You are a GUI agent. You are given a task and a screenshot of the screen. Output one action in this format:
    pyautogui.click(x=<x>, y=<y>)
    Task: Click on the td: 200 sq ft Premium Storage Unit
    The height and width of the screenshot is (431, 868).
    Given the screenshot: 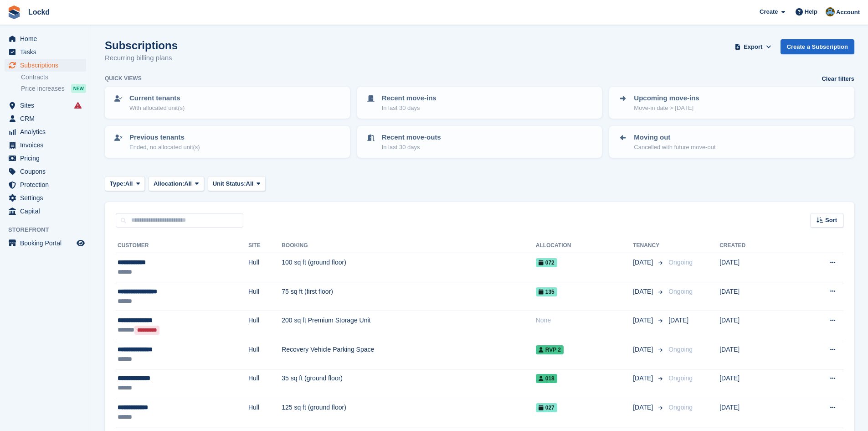 What is the action you would take?
    pyautogui.click(x=408, y=325)
    